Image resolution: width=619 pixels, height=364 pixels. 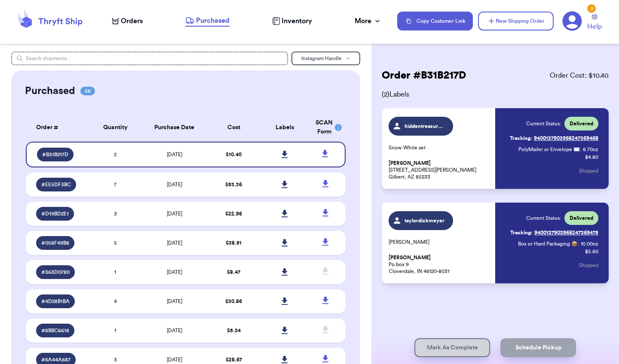 I want to click on a: Inventory, so click(x=292, y=21).